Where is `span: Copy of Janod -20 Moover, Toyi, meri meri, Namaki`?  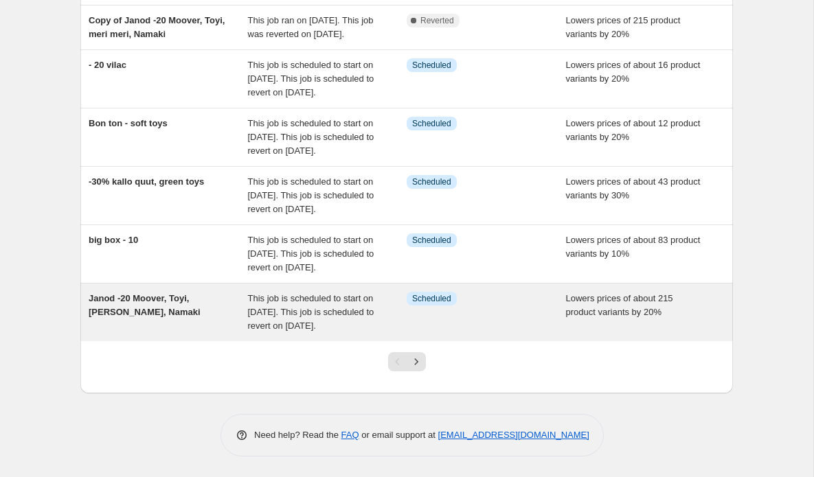
span: Copy of Janod -20 Moover, Toyi, meri meri, Namaki is located at coordinates (157, 27).